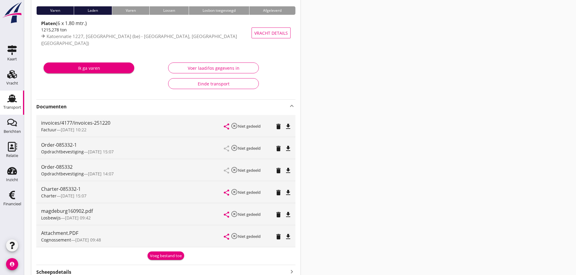 The width and height of the screenshot is (576, 275). Describe the element at coordinates (12, 107) in the screenshot. I see `div: Transport` at that location.